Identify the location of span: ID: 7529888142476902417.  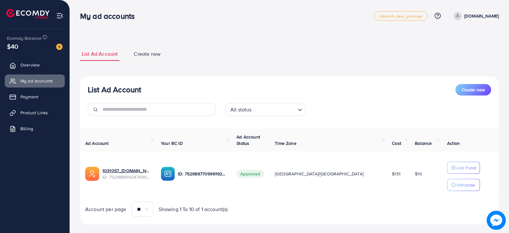
(126, 177).